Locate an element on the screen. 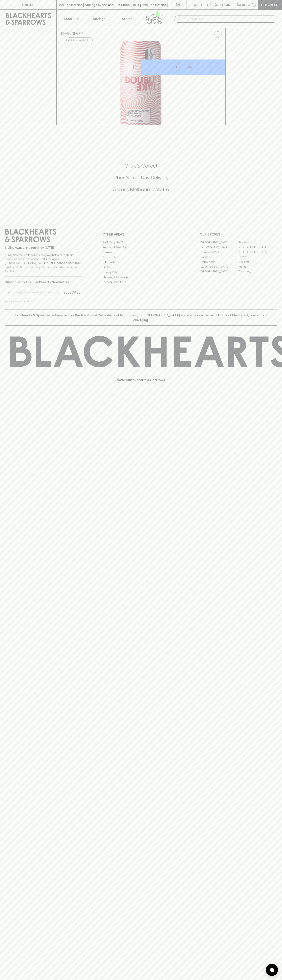 This screenshot has height=980, width=282. p: It is against the law to sell or supply alcohol to, or to obtain alcohol on behalf of a person un... is located at coordinates (44, 263).